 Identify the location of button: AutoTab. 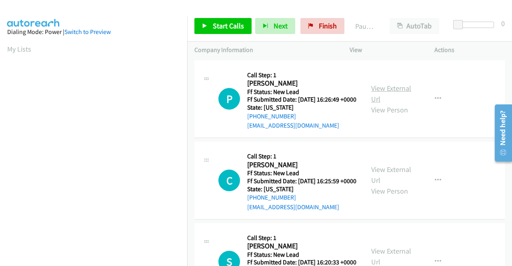
(414, 26).